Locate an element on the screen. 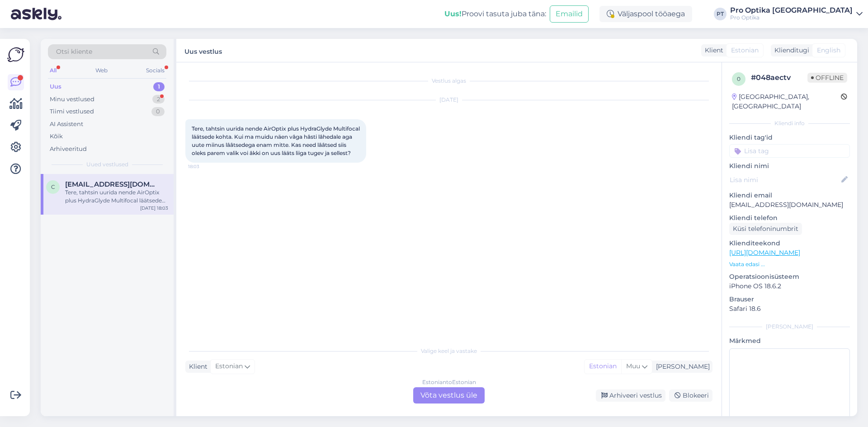  img: Askly Logo is located at coordinates (16, 54).